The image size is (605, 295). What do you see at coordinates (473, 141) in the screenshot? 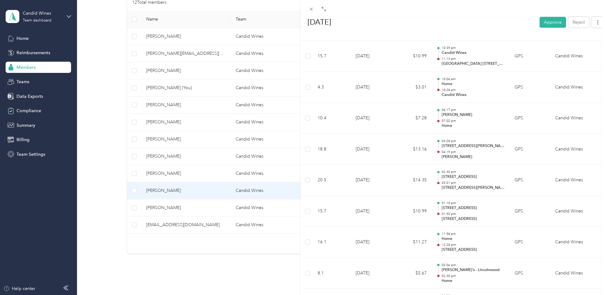
I see `p: 03:28 pm` at bounding box center [473, 141].